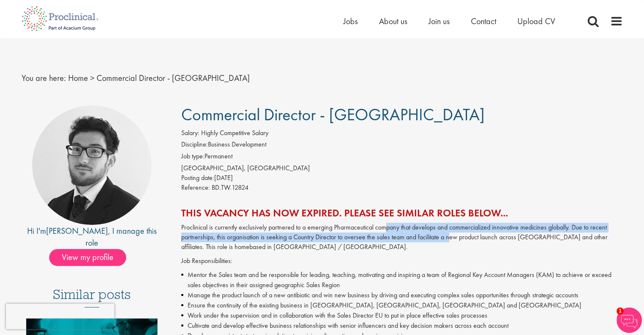 This screenshot has height=335, width=644. I want to click on li: Manage the product launch of a new antibiotic and win new business by driving and executing compl..., so click(402, 295).